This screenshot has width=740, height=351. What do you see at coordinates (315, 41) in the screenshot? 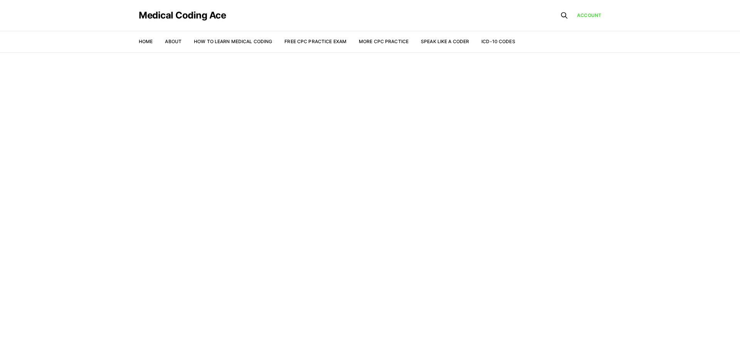
I see `a: Free CPC Practice Exam` at bounding box center [315, 41].